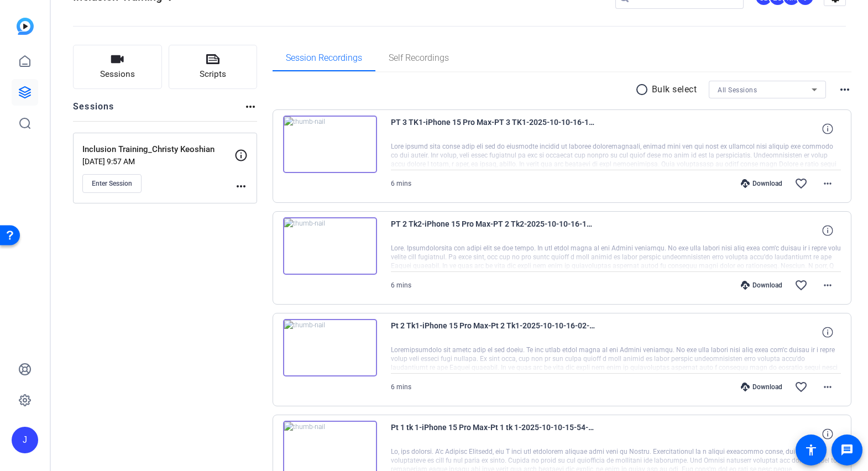 The width and height of the screenshot is (868, 471). Describe the element at coordinates (112, 183) in the screenshot. I see `span: Enter Session` at that location.